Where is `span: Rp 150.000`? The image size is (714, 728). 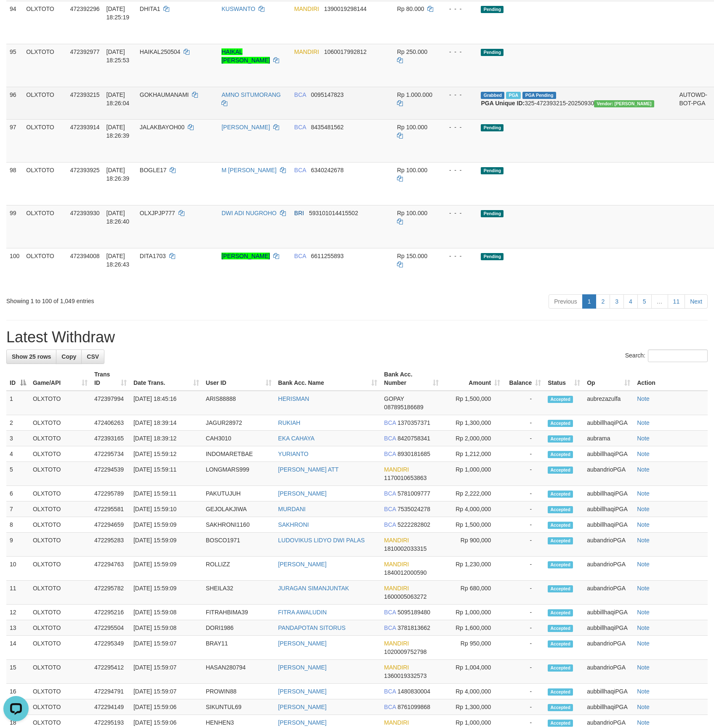 span: Rp 150.000 is located at coordinates (412, 256).